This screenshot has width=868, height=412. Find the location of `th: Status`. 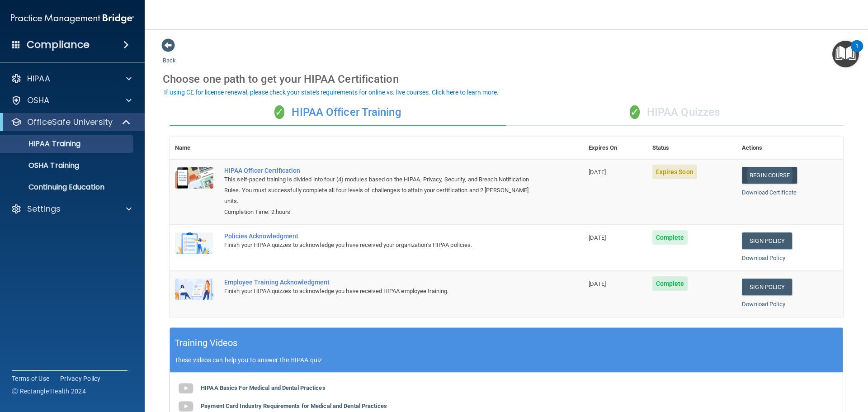

th: Status is located at coordinates (692, 148).